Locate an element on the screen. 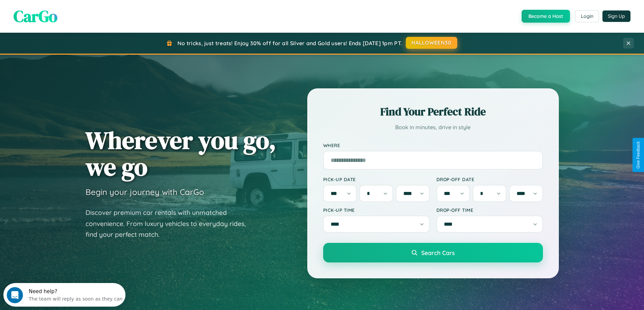 The height and width of the screenshot is (310, 644). label: Pick-up Date is located at coordinates (376, 179).